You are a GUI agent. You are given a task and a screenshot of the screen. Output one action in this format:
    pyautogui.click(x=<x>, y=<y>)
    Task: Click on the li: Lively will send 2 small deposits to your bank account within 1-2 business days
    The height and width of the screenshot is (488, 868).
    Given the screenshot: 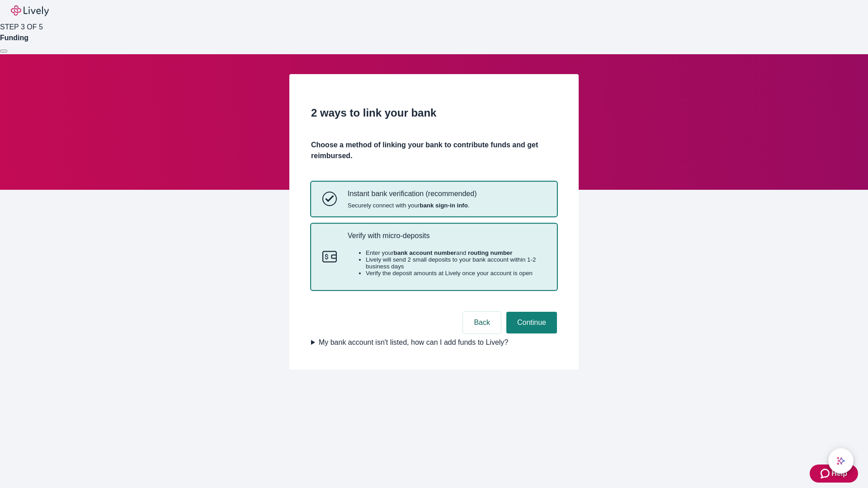 What is the action you would take?
    pyautogui.click(x=456, y=263)
    